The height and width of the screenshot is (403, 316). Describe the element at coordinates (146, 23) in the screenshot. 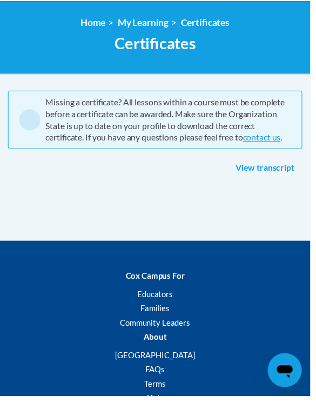

I see `a: My Learning` at that location.